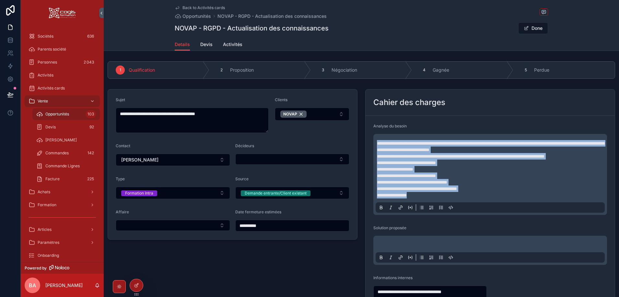 Image resolution: width=619 pixels, height=297 pixels. I want to click on a: NOVAP - RGPD - Actualisation des connaissances, so click(272, 16).